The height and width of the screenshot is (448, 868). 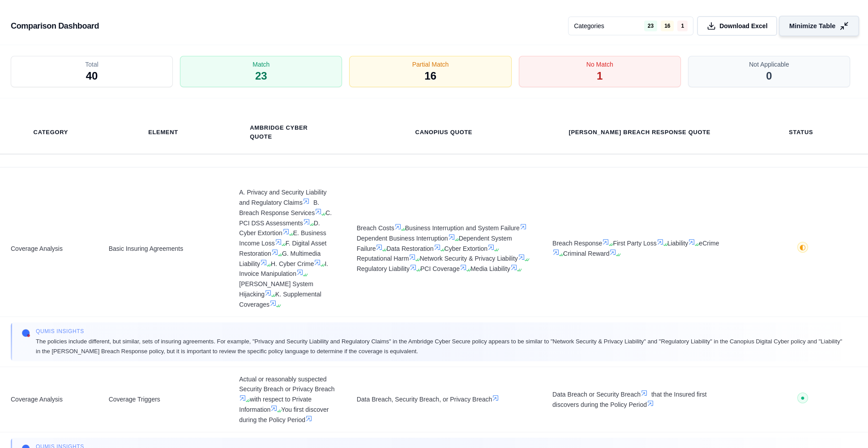 What do you see at coordinates (801, 133) in the screenshot?
I see `th: Status` at bounding box center [801, 133].